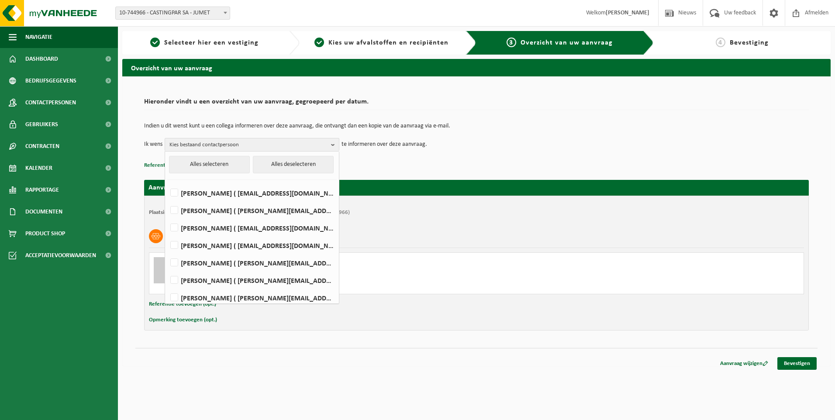 Image resolution: width=835 pixels, height=420 pixels. I want to click on p: te informeren over deze aanvraag., so click(384, 144).